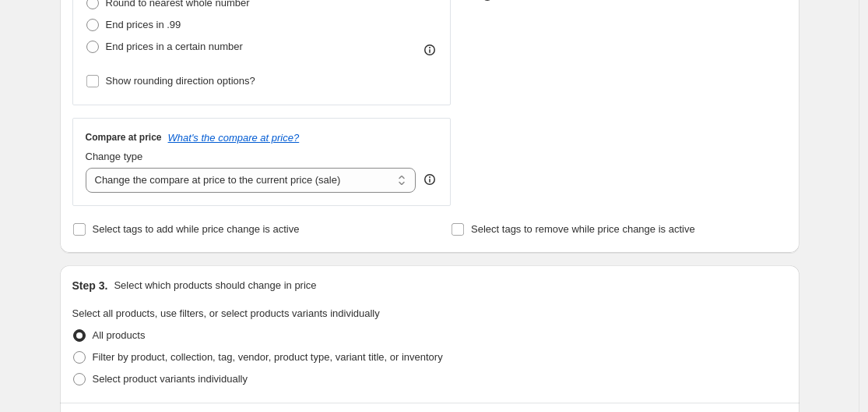 Image resolution: width=868 pixels, height=412 pixels. I want to click on h3: Compare at price, so click(124, 137).